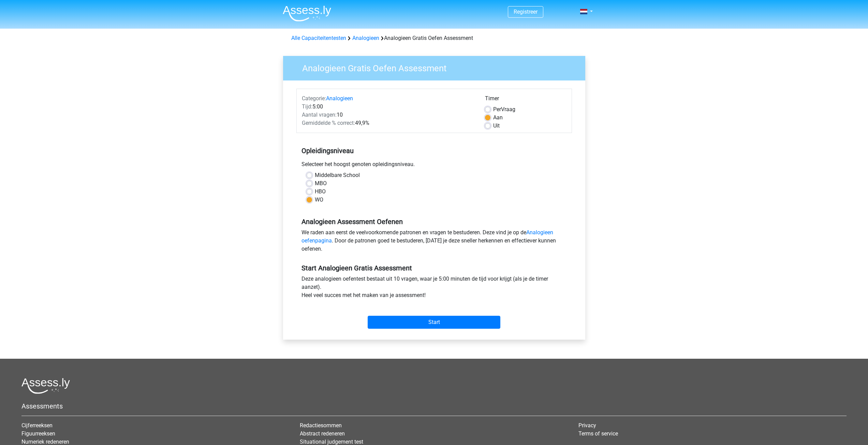  I want to click on div: Analogieen Gratis Oefen Assessment, so click(434, 38).